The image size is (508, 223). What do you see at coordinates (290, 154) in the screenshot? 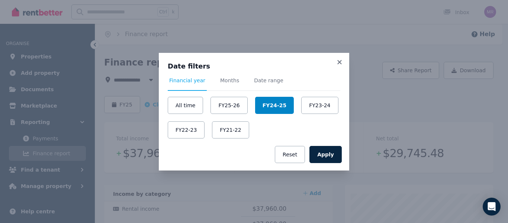
I see `button: Reset` at bounding box center [290, 154].